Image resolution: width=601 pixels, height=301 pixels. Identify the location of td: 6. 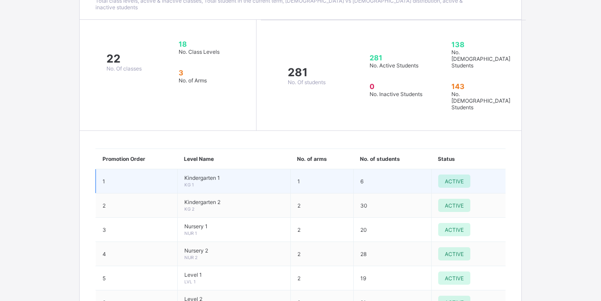
(392, 181).